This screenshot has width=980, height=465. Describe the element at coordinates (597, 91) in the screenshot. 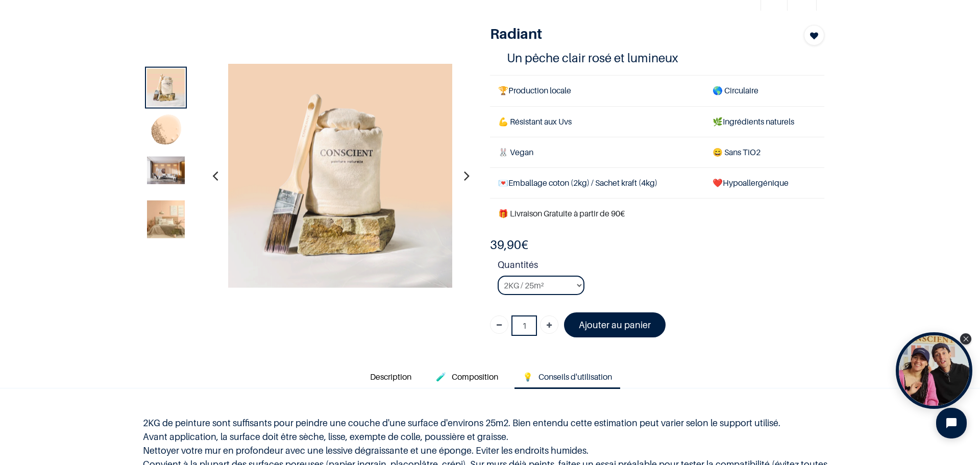

I see `td: Production locale` at that location.